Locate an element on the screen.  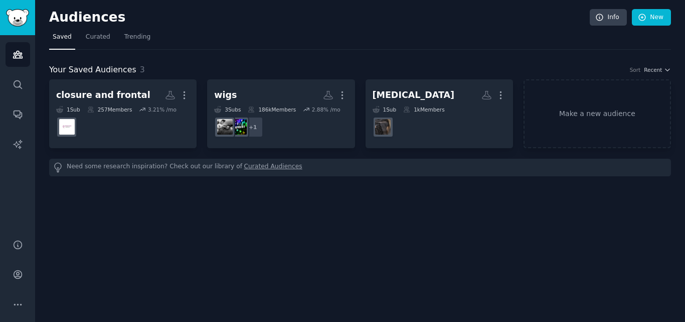
h2: Audiences is located at coordinates (320, 18).